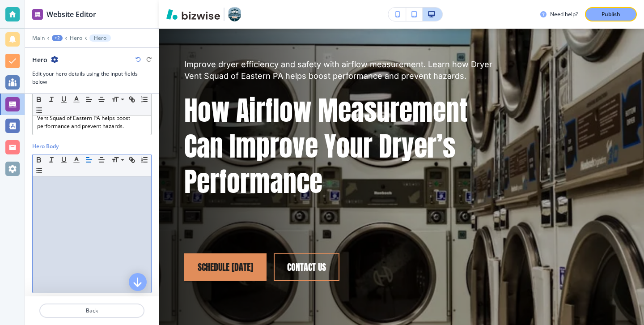 This screenshot has height=325, width=644. What do you see at coordinates (91, 78) in the screenshot?
I see `h3: Edit your hero details using the input fields below` at bounding box center [91, 78].